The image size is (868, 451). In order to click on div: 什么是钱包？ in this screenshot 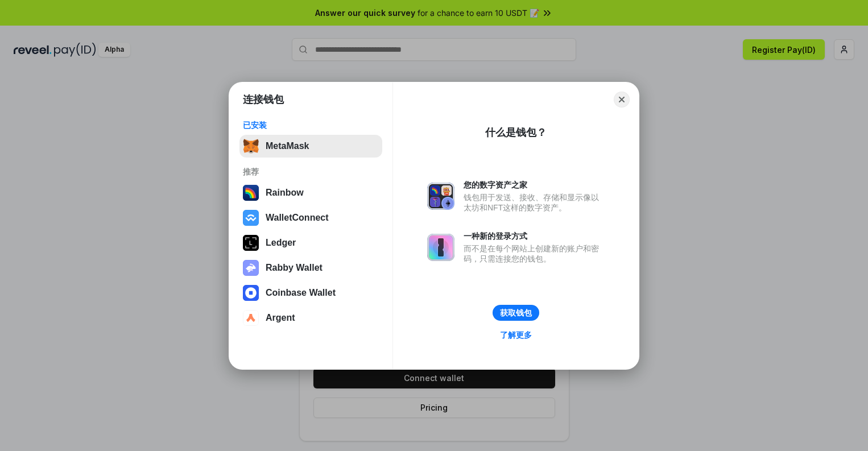, I will do `click(516, 132)`.